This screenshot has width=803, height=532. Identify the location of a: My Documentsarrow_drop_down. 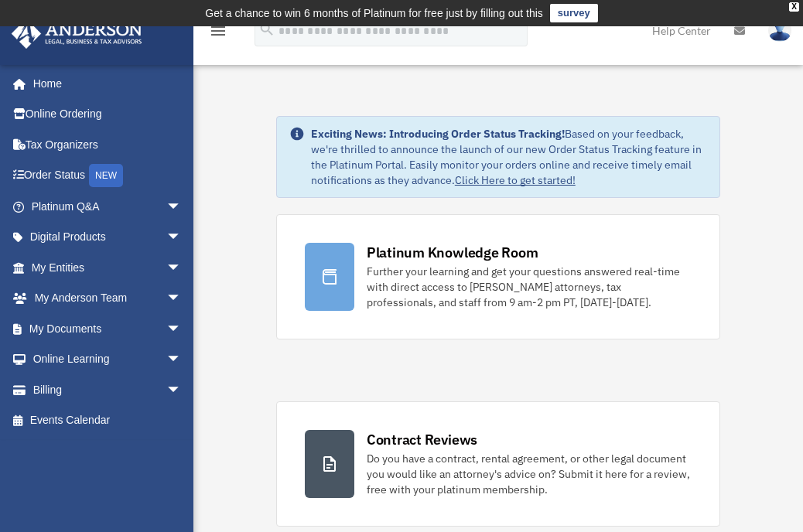
(108, 329).